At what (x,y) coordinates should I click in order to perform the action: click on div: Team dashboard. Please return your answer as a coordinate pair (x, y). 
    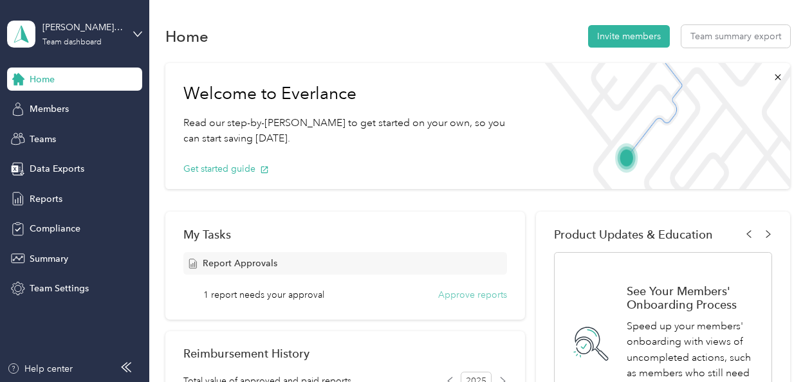
    Looking at the image, I should click on (72, 42).